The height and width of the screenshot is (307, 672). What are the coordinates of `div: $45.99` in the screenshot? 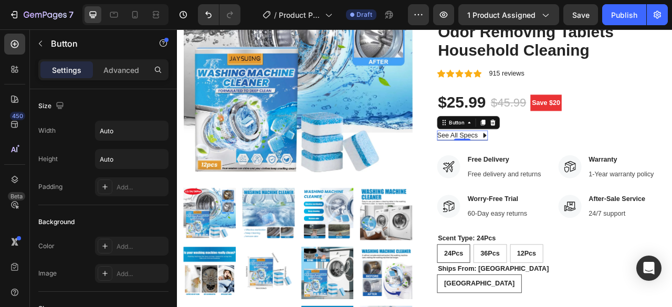 It's located at (421, 93).